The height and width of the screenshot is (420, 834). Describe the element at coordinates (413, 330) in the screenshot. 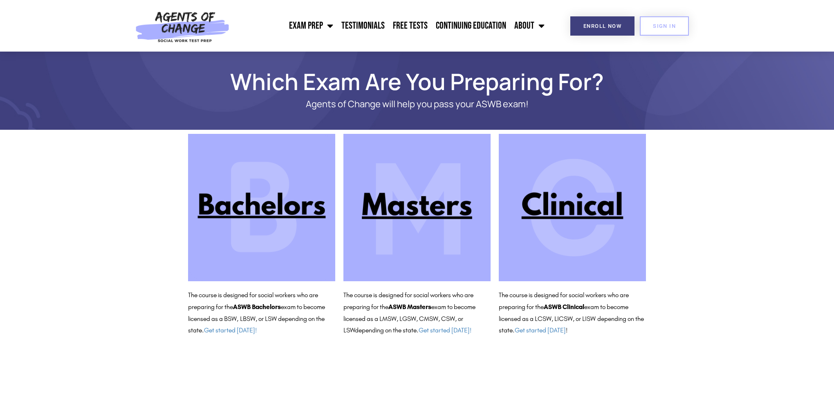

I see `span: depending on the state.` at that location.